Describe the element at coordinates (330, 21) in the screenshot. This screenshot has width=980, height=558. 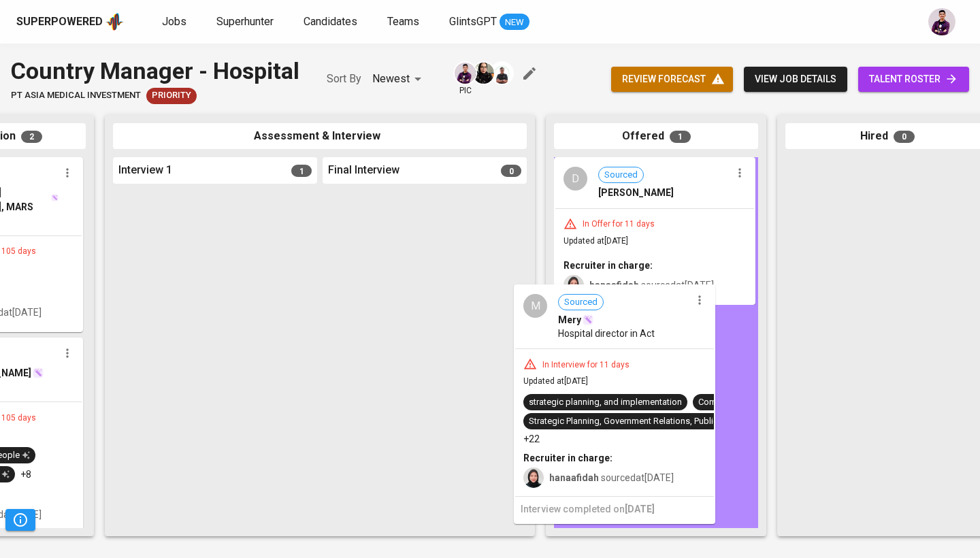
I see `span: Candidates` at that location.